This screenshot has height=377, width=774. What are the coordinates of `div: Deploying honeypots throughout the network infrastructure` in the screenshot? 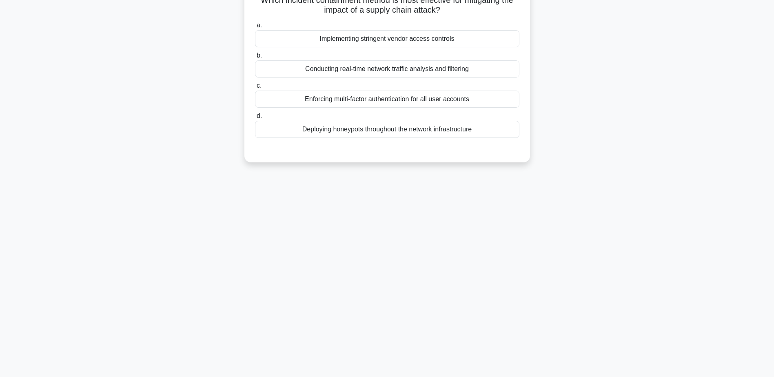 It's located at (387, 129).